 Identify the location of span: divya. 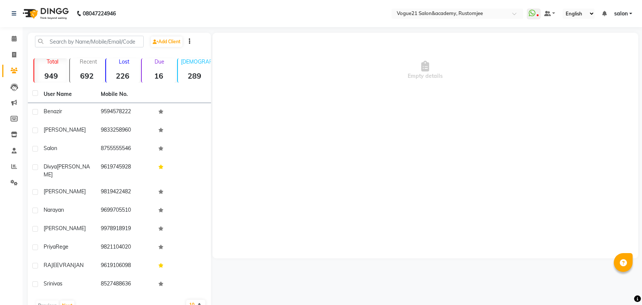
(50, 167).